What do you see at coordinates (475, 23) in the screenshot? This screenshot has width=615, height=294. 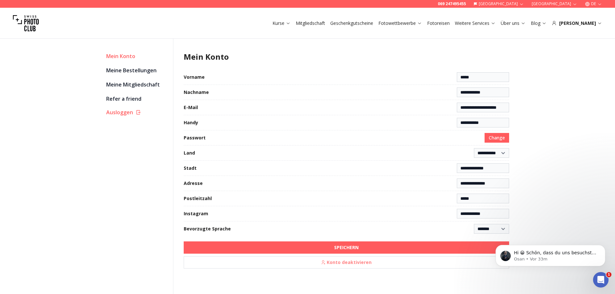 I see `a: Weitere Services` at bounding box center [475, 23].